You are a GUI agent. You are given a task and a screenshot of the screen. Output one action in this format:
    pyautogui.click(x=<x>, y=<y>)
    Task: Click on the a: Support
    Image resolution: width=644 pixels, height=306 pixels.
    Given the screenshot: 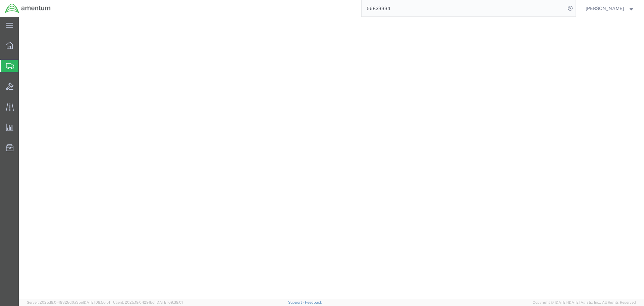 What is the action you would take?
    pyautogui.click(x=297, y=302)
    